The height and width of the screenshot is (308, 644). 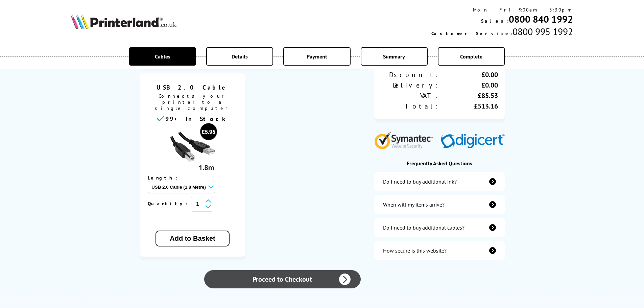 I want to click on div: When will my items arrive?, so click(x=414, y=204).